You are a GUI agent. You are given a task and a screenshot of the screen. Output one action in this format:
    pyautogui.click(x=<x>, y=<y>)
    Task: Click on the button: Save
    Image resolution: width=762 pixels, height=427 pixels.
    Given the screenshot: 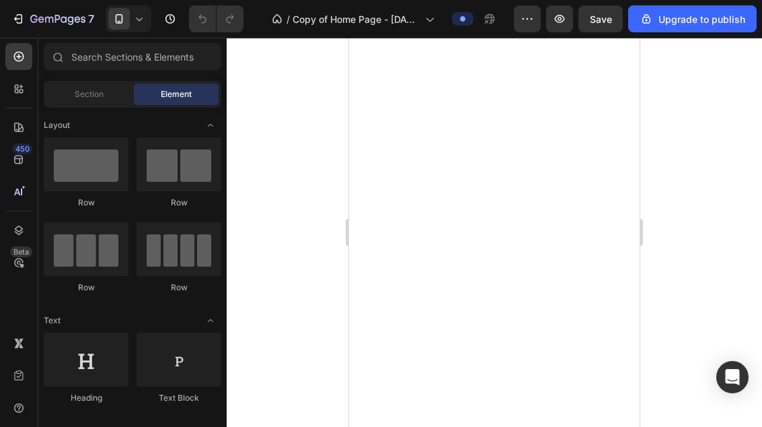 What is the action you would take?
    pyautogui.click(x=601, y=19)
    